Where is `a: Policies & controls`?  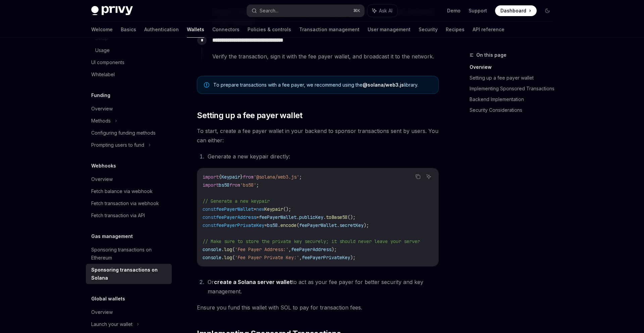
a: Policies & controls is located at coordinates (269, 30).